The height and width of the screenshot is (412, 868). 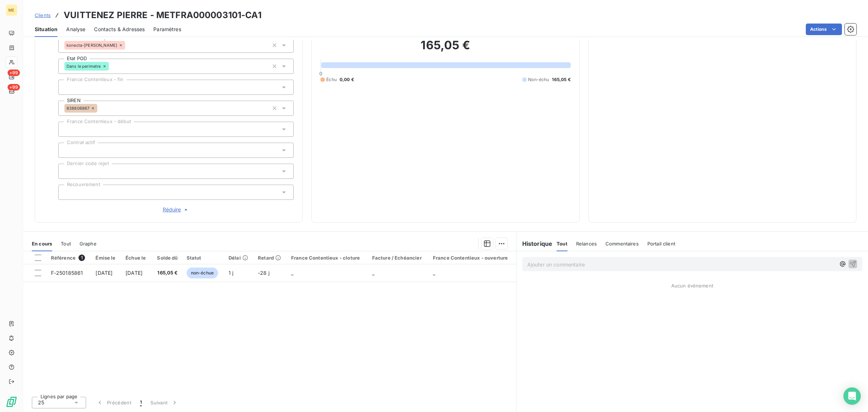 I want to click on span: Paramètres, so click(x=167, y=29).